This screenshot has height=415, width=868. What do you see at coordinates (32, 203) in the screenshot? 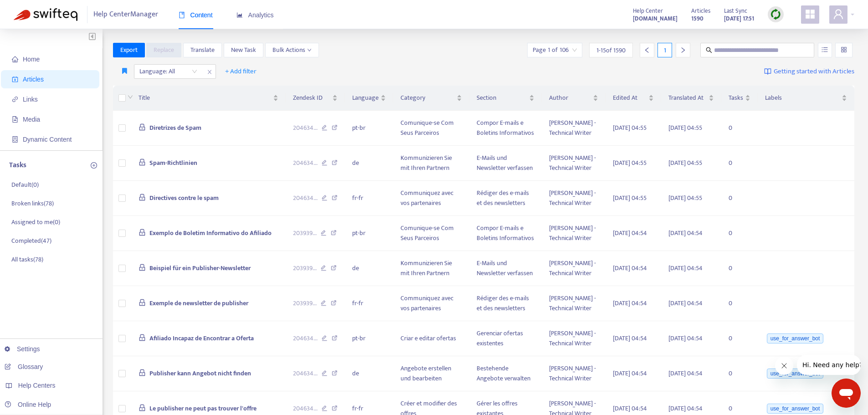
I see `p: Broken links ( 78 )` at bounding box center [32, 203].